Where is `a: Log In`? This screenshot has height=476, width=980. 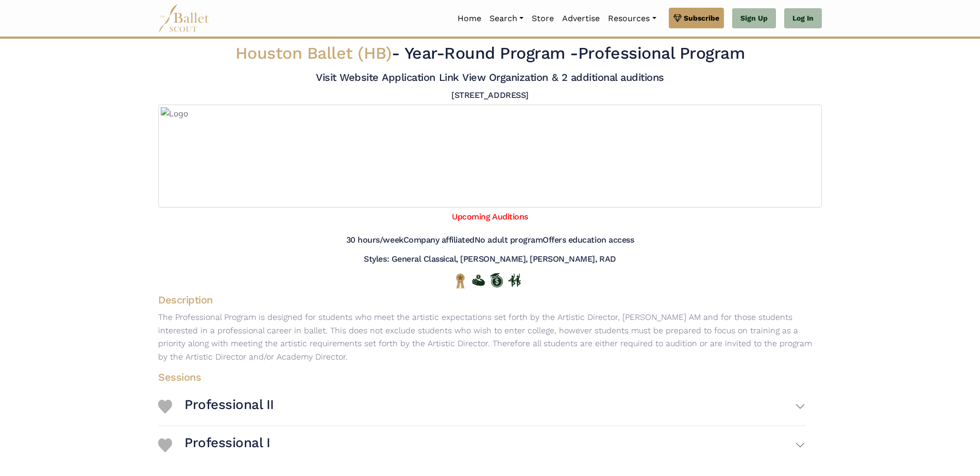
a: Log In is located at coordinates (803, 19).